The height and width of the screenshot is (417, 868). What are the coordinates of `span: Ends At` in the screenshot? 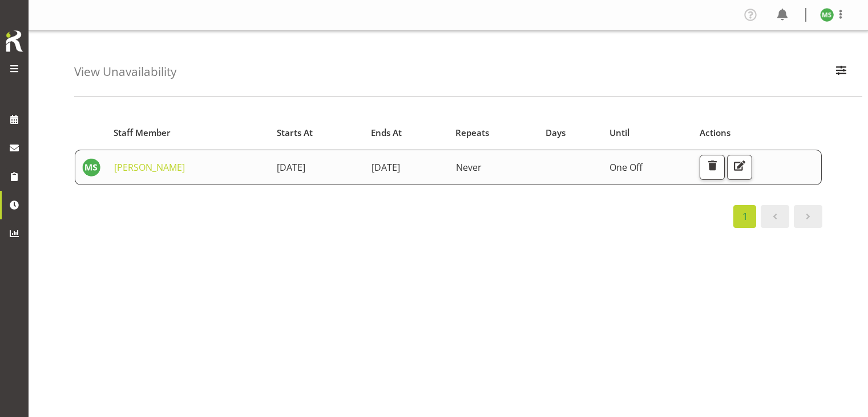 It's located at (387, 132).